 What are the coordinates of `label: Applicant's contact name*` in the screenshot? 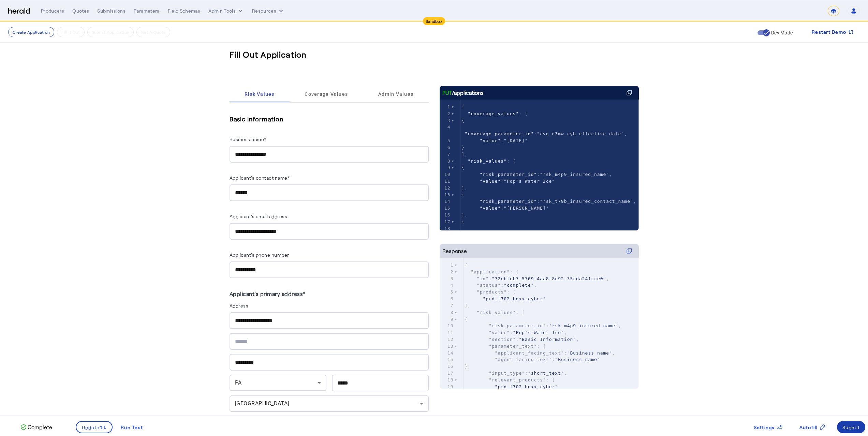 It's located at (259, 177).